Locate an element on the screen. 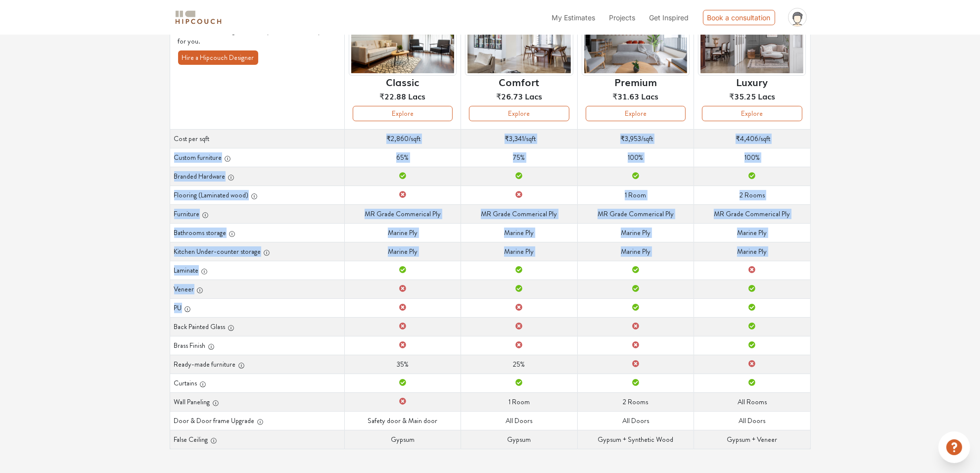 The image size is (980, 473). td: Safety door & Main door is located at coordinates (402, 420).